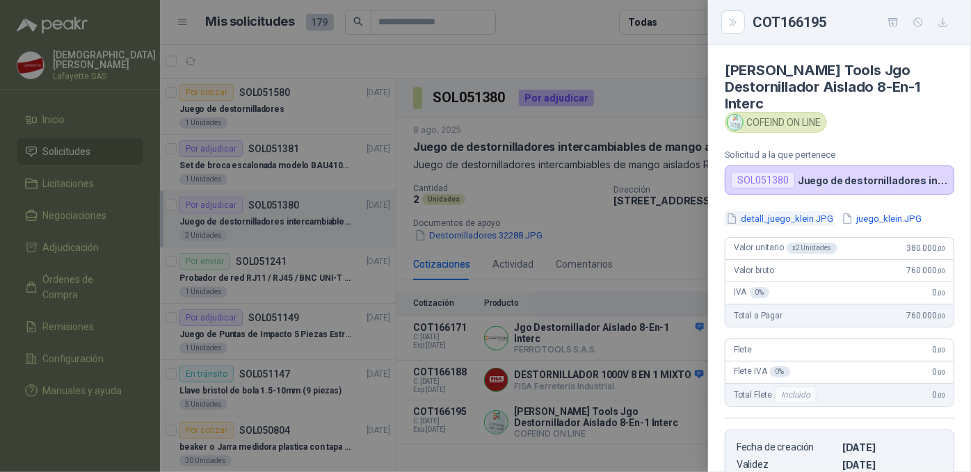 The height and width of the screenshot is (472, 971). Describe the element at coordinates (735, 122) in the screenshot. I see `img: Company Logo` at that location.